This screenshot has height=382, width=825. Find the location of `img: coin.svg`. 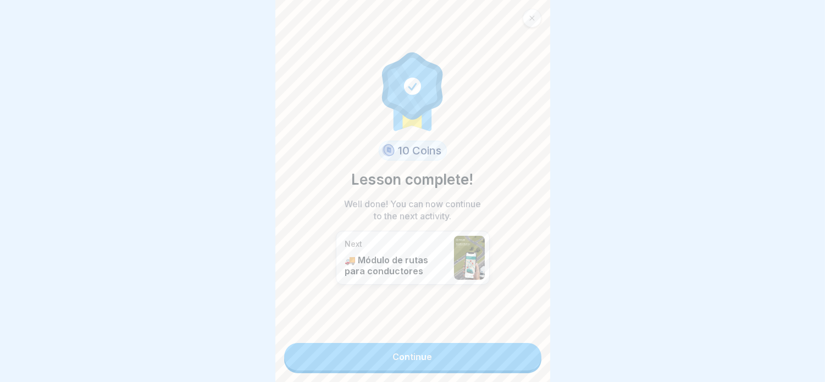

img: coin.svg is located at coordinates (388, 151).